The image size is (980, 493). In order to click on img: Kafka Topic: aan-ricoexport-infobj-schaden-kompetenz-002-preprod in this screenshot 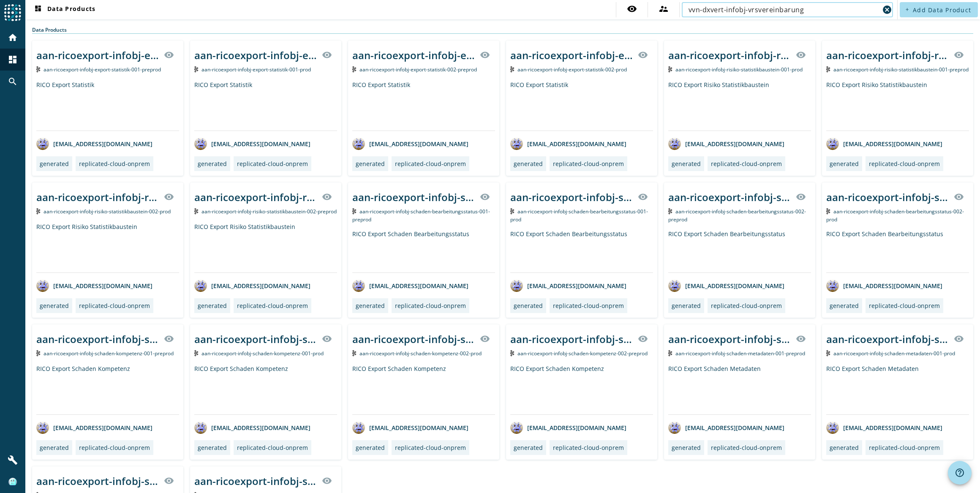, I will do `click(512, 353)`.